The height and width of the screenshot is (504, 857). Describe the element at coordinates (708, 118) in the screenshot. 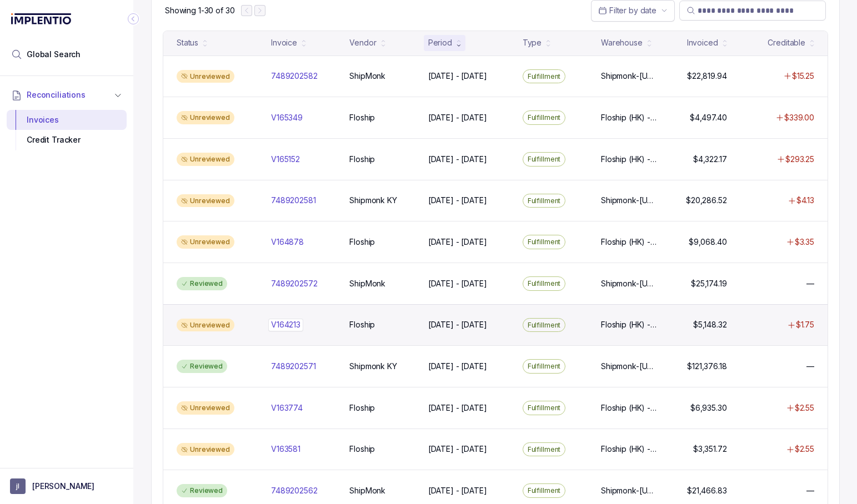

I see `p: $4,497.40` at that location.